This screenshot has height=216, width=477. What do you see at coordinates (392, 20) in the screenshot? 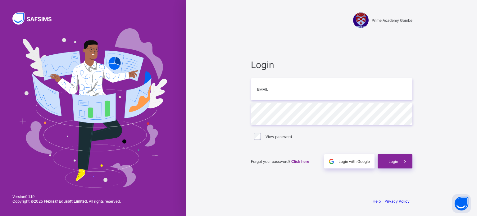
I see `span: Prime Academy Gombe` at bounding box center [392, 20].